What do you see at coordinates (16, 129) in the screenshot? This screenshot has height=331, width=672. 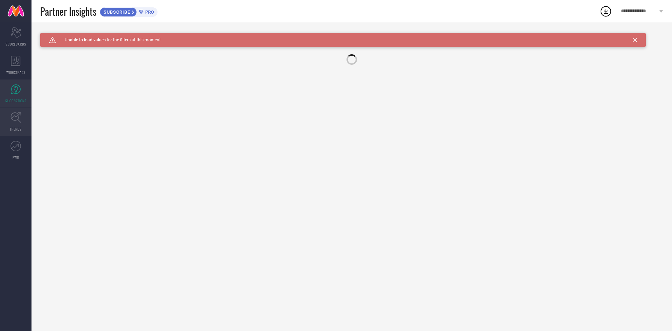 I see `span: TRENDS` at bounding box center [16, 129].